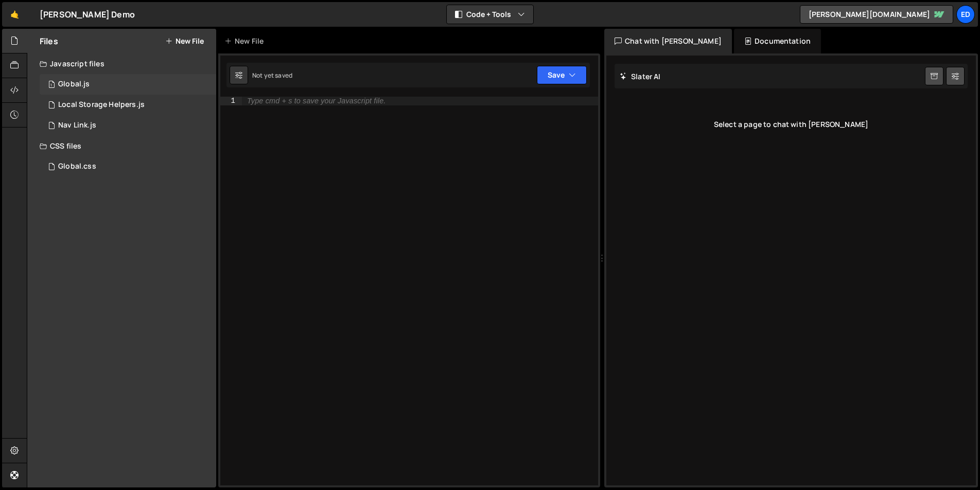 This screenshot has height=490, width=980. I want to click on div: Javascript files, so click(122, 64).